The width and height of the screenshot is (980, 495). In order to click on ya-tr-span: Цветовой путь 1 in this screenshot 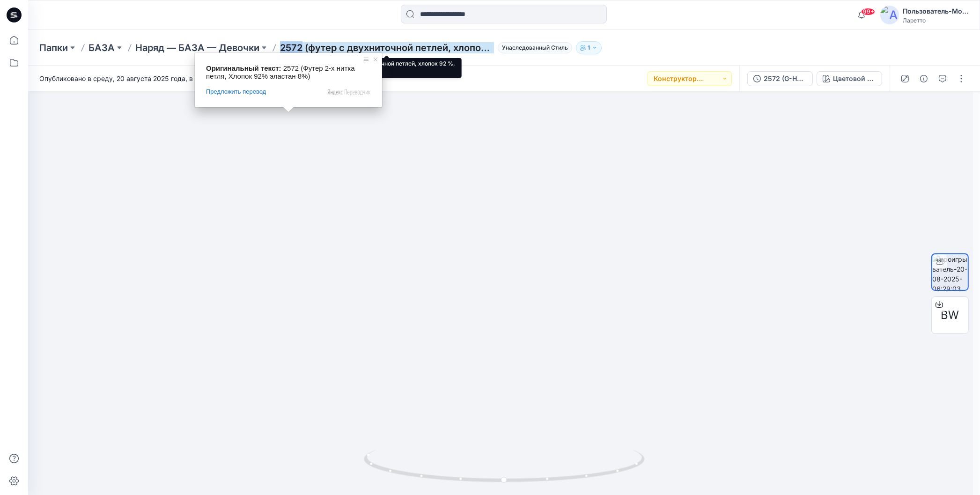, I will do `click(860, 78)`.